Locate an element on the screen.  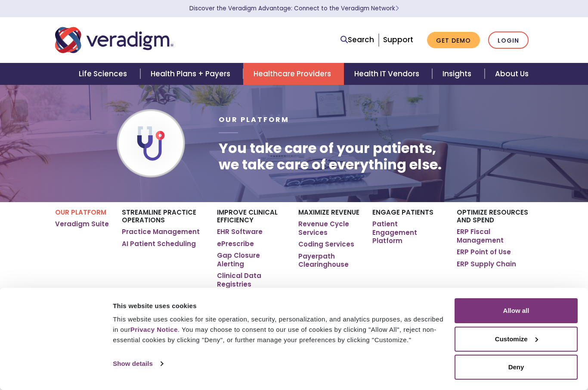
a: Search is located at coordinates (357, 40).